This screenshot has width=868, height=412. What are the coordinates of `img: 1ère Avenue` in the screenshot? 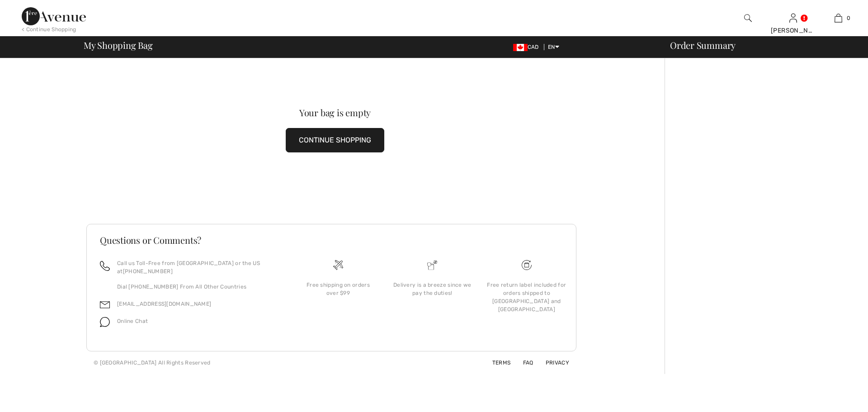 It's located at (54, 16).